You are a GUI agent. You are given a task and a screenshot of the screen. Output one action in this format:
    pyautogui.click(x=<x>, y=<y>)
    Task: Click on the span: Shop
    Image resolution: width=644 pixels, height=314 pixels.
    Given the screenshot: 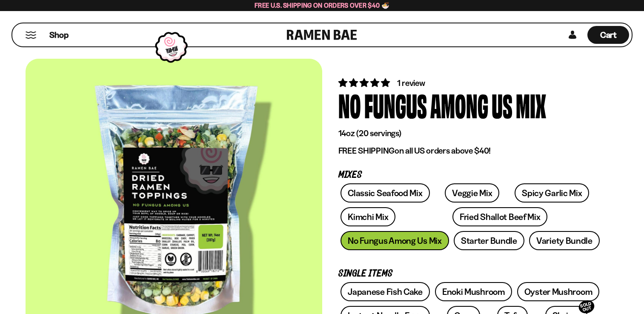 What is the action you would take?
    pyautogui.click(x=59, y=35)
    